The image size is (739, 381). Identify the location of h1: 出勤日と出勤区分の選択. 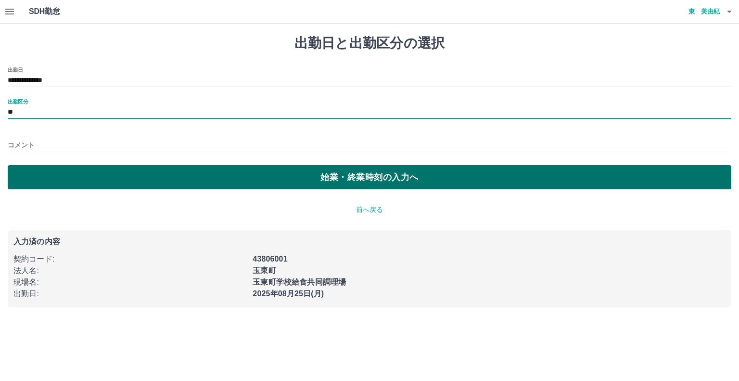
(369, 43).